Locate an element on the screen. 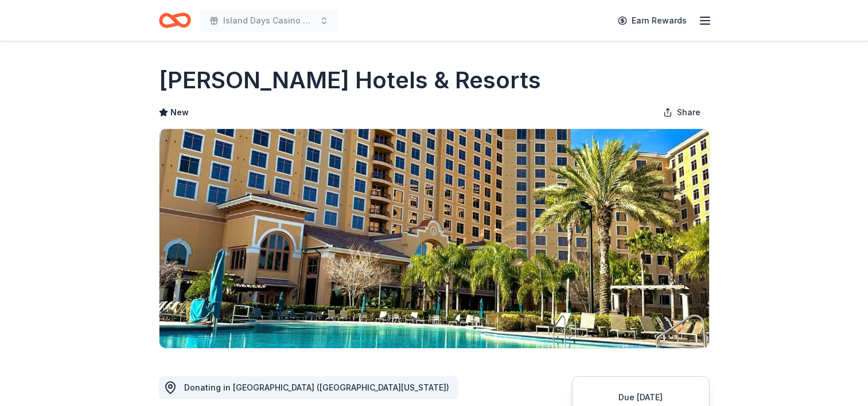 The width and height of the screenshot is (868, 406). span: Island Days Casino Night is located at coordinates (269, 21).